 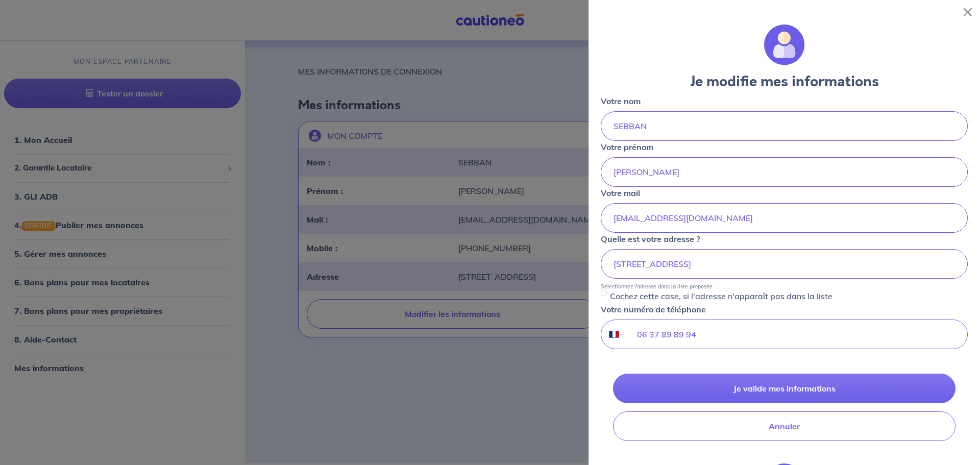 I want to click on p: Votre numéro de téléphone, so click(x=654, y=310).